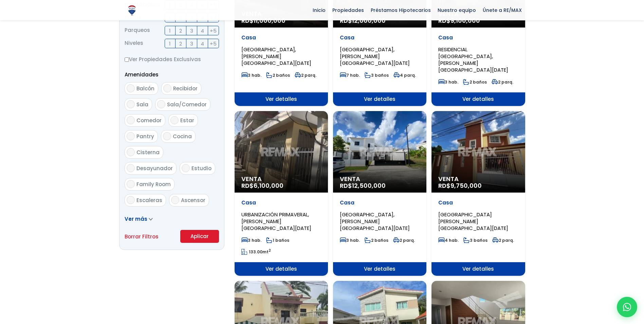 This screenshot has height=324, width=644. What do you see at coordinates (256, 252) in the screenshot?
I see `span: mt` at bounding box center [256, 252].